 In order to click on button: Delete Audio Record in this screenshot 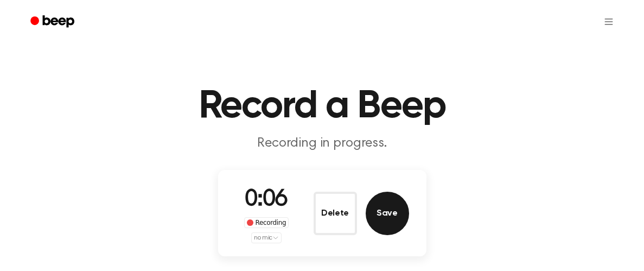, I will do `click(335, 213)`.